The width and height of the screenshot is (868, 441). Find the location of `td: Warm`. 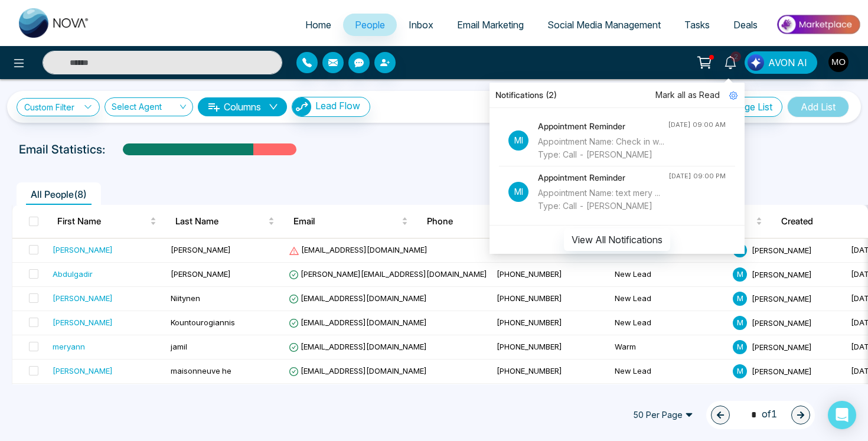

td: Warm is located at coordinates (669, 347).